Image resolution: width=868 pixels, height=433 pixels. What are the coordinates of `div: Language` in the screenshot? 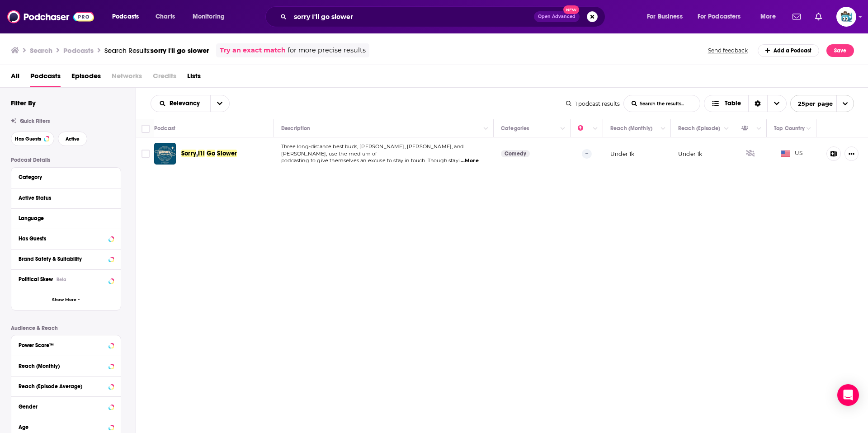 It's located at (63, 219).